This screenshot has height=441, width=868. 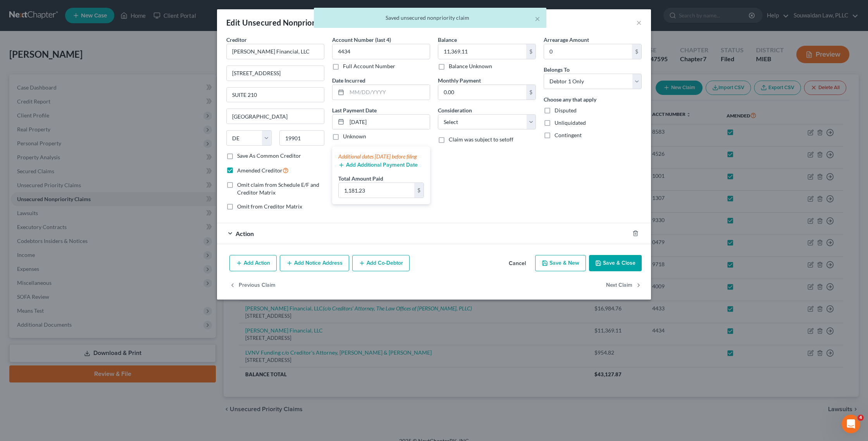 I want to click on label: Arrearage Amount, so click(x=567, y=39).